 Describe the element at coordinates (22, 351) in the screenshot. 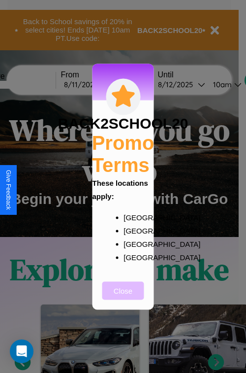

I see `div: Open Intercom Messenger` at that location.